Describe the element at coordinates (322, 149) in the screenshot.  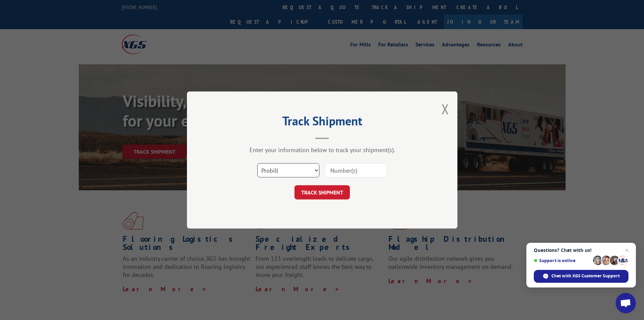
I see `div: Enter your information below to track your shipment(s).` at that location.